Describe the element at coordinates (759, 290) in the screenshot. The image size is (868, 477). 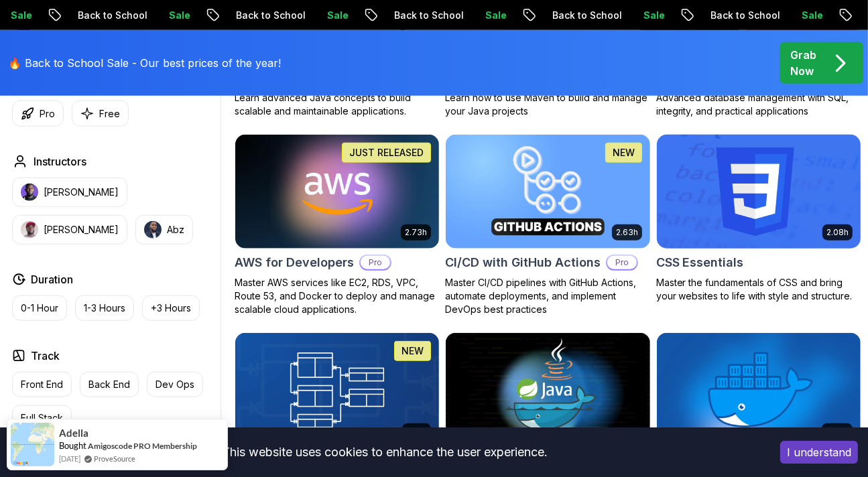
I see `p: Master the fundamentals of CSS and bring your websites to life with style and structure.` at that location.